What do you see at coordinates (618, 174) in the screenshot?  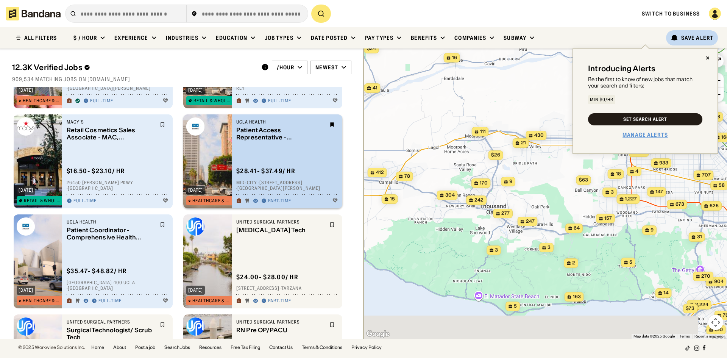 I see `span: 18` at bounding box center [618, 174].